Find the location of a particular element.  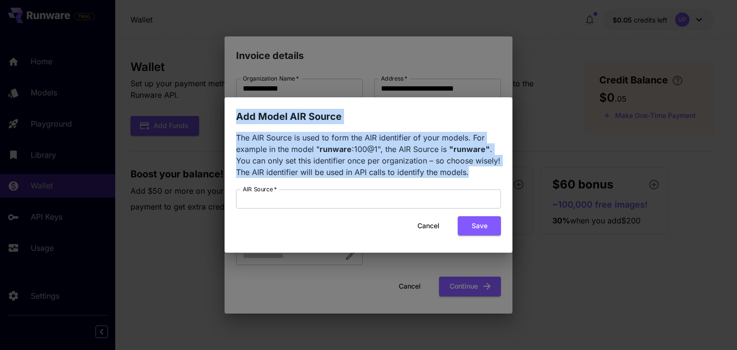

h2: Add Model AIR Source is located at coordinates (368, 111).